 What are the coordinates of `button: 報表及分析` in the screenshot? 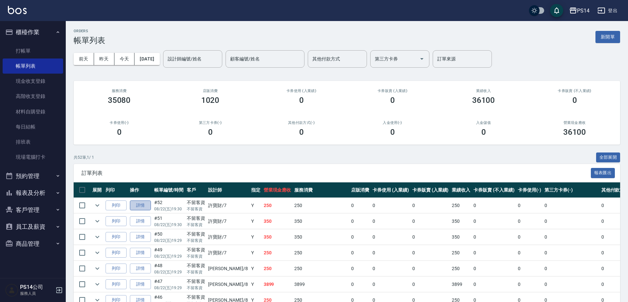 It's located at (33, 193).